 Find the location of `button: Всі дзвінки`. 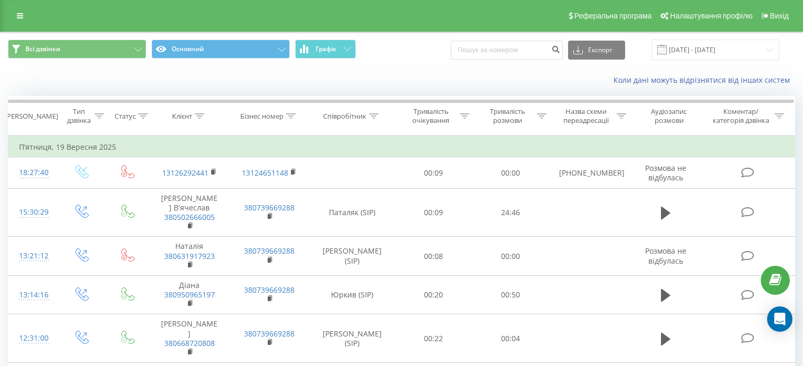

button: Всі дзвінки is located at coordinates (77, 49).